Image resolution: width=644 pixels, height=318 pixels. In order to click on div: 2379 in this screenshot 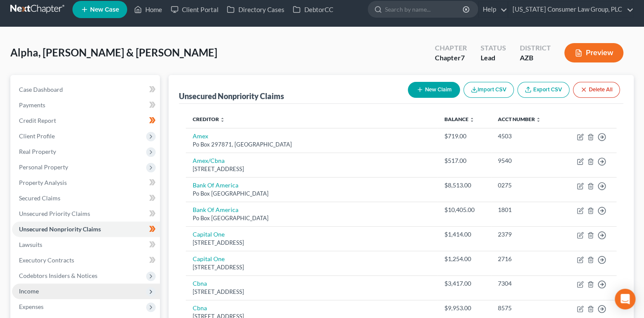, I will do `click(525, 235)`.